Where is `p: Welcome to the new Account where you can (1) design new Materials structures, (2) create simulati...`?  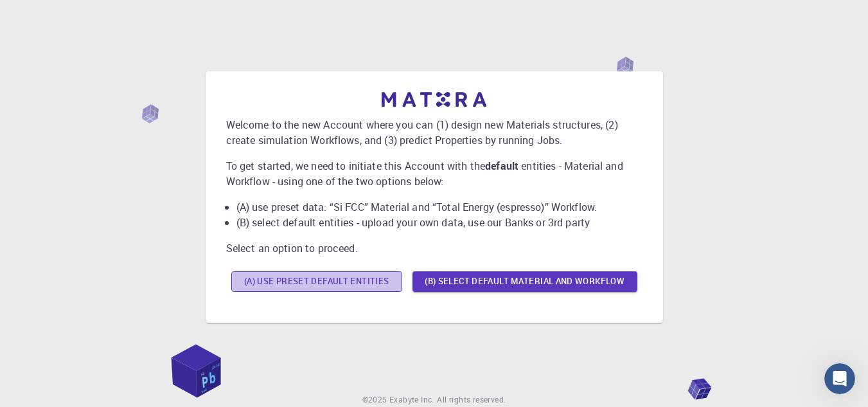
p: Welcome to the new Account where you can (1) design new Materials structures, (2) create simulati... is located at coordinates (434, 132).